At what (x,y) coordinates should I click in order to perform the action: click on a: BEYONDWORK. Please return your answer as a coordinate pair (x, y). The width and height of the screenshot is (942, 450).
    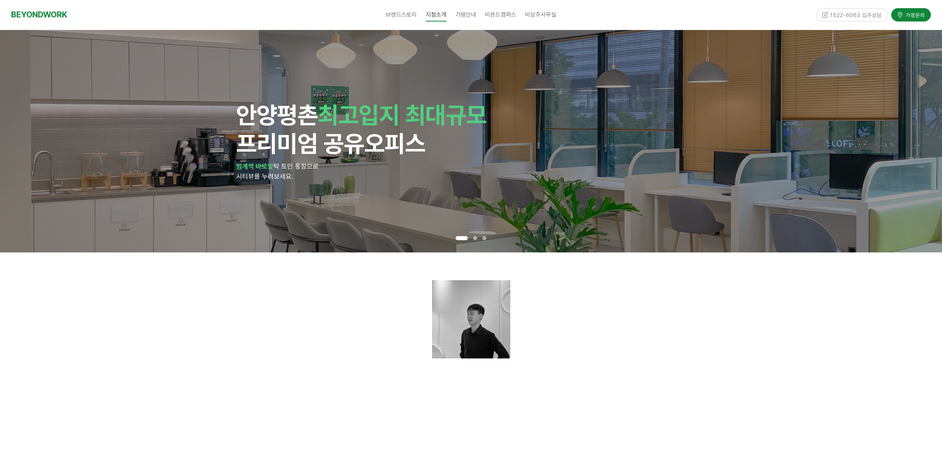
    Looking at the image, I should click on (39, 14).